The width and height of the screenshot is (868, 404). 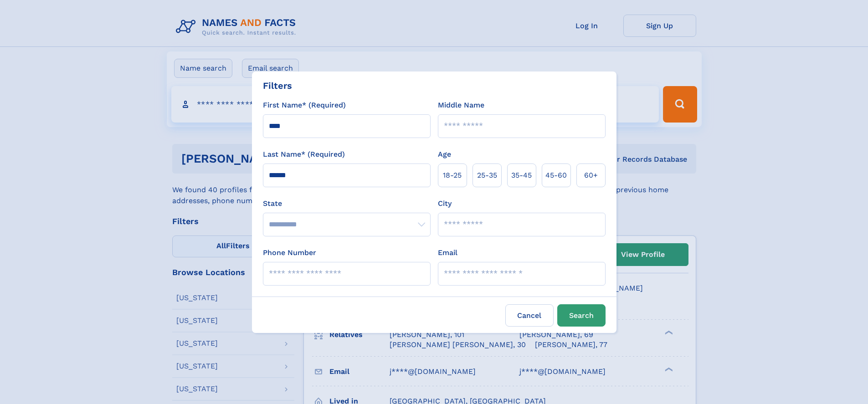 I want to click on span: 25‑35, so click(x=487, y=176).